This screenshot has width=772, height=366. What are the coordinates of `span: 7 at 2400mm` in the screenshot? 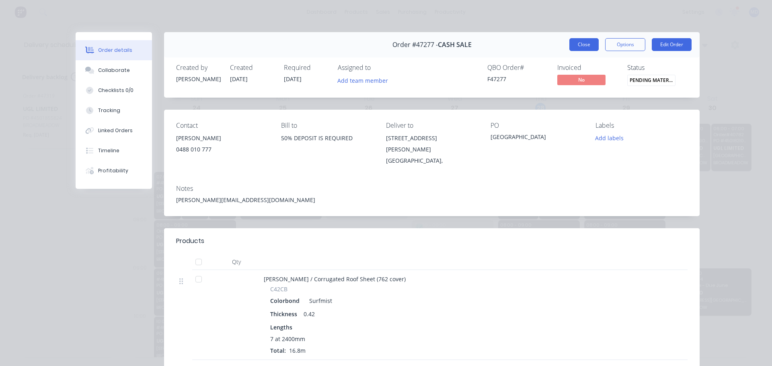 It's located at (288, 339).